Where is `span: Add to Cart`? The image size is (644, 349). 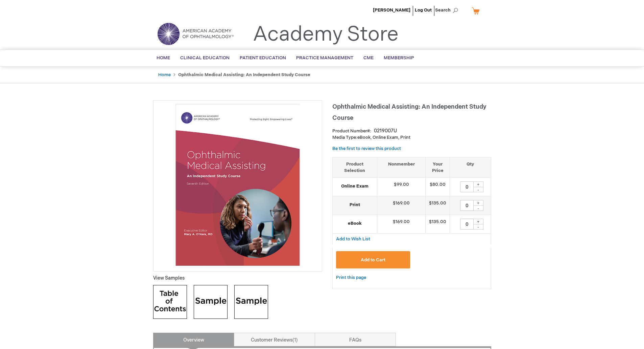 span: Add to Cart is located at coordinates (373, 260).